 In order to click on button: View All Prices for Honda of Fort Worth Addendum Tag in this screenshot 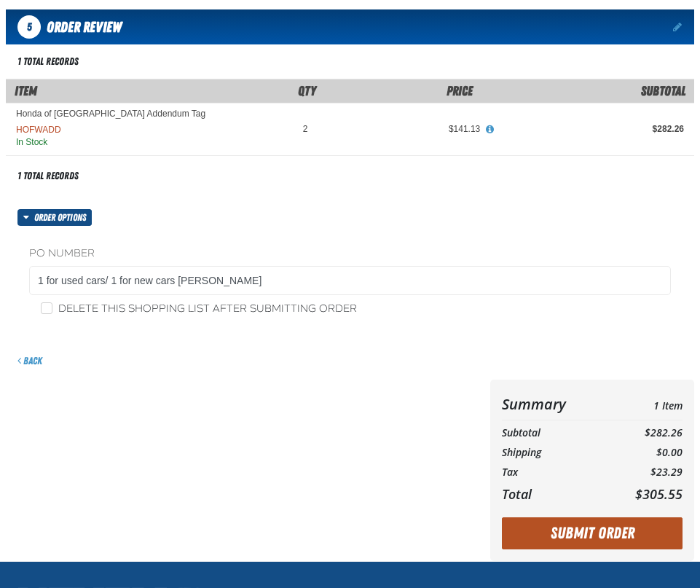, I will do `click(489, 130)`.